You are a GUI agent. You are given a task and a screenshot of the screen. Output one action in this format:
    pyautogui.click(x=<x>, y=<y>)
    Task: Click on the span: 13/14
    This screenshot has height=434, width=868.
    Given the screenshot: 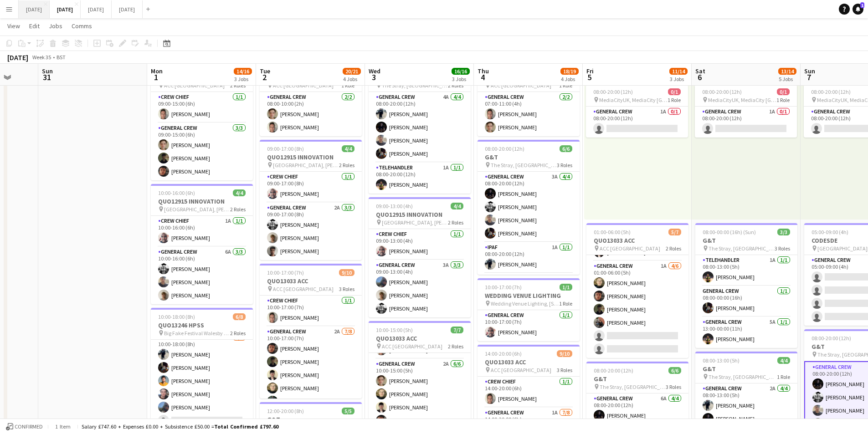 What is the action you would take?
    pyautogui.click(x=787, y=72)
    